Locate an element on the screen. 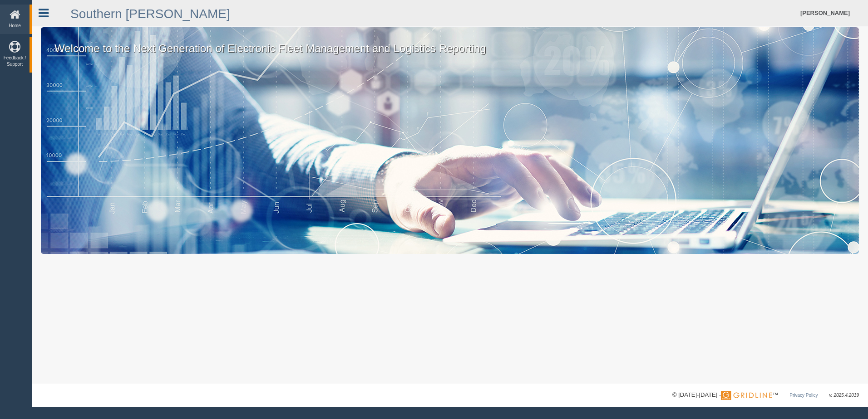  span: v. 2025.4.2019 is located at coordinates (844, 395).